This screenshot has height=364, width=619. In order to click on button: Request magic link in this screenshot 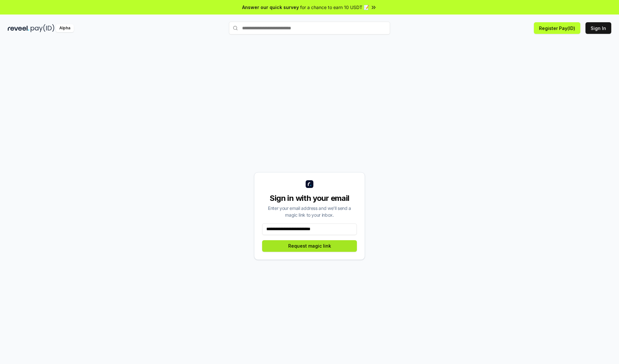, I will do `click(309, 246)`.